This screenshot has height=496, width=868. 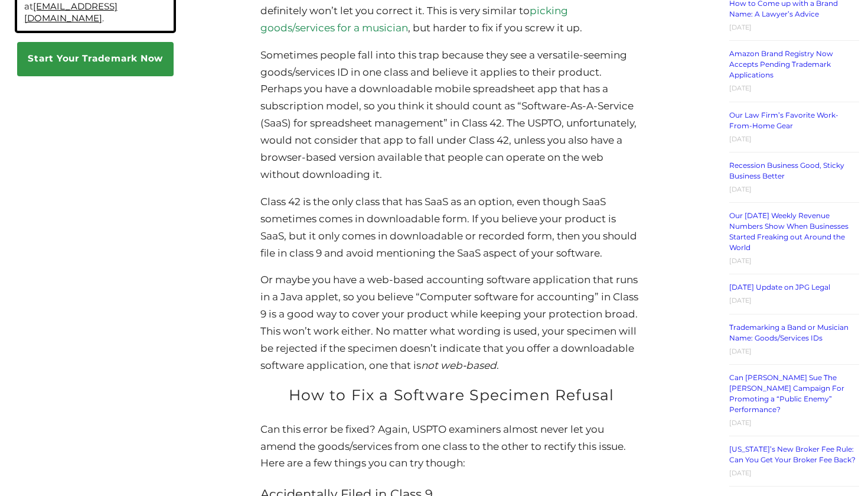 I want to click on a: Start Your Trademark Now, so click(x=95, y=59).